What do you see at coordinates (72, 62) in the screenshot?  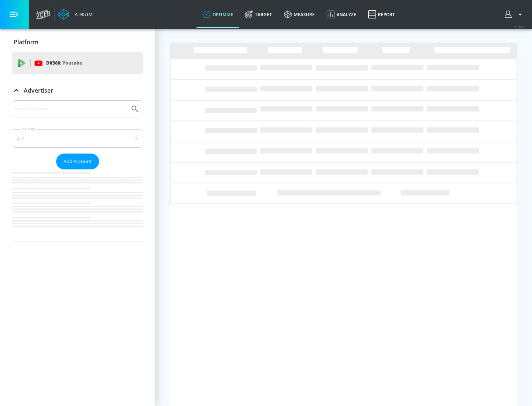 I see `p: Youtube` at bounding box center [72, 62].